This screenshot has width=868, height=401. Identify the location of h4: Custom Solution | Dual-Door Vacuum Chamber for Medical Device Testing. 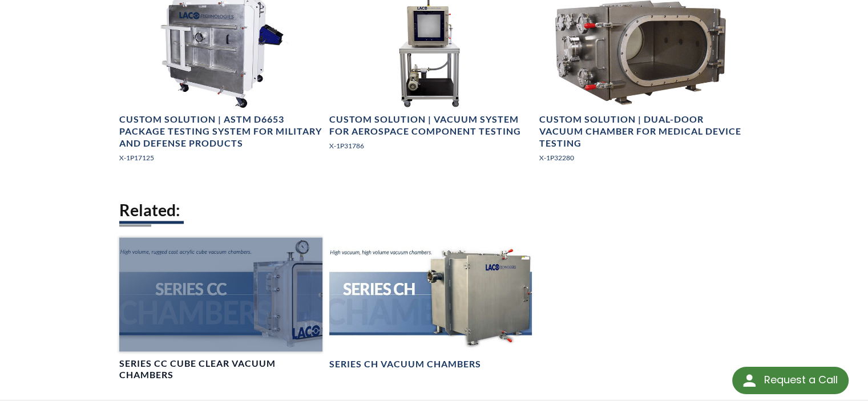
(640, 131).